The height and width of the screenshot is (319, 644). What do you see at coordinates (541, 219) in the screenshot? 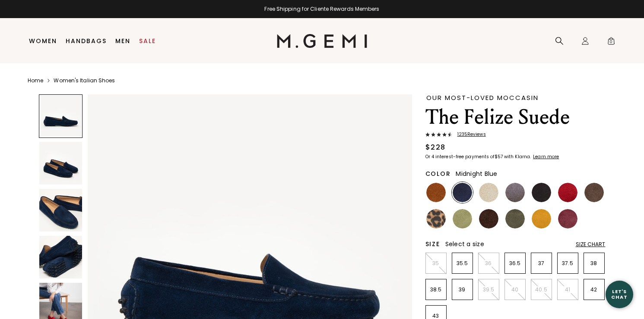
I see `img: Sunflower` at bounding box center [541, 219].